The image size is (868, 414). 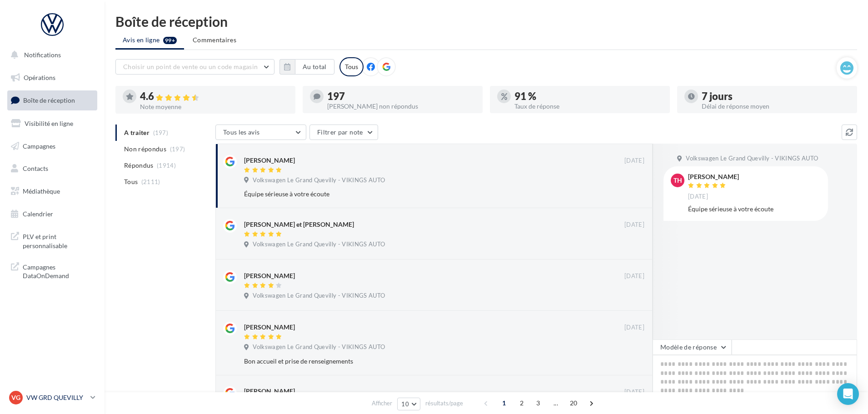 I want to click on a: Boîte de réception, so click(x=52, y=100).